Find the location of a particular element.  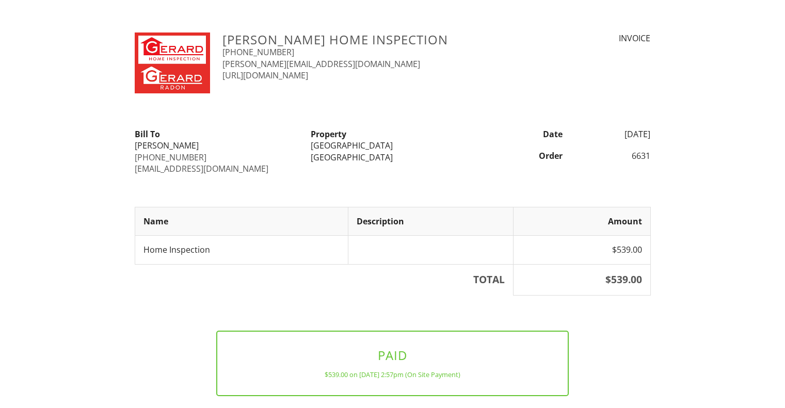

div: 6631 is located at coordinates (612, 156).